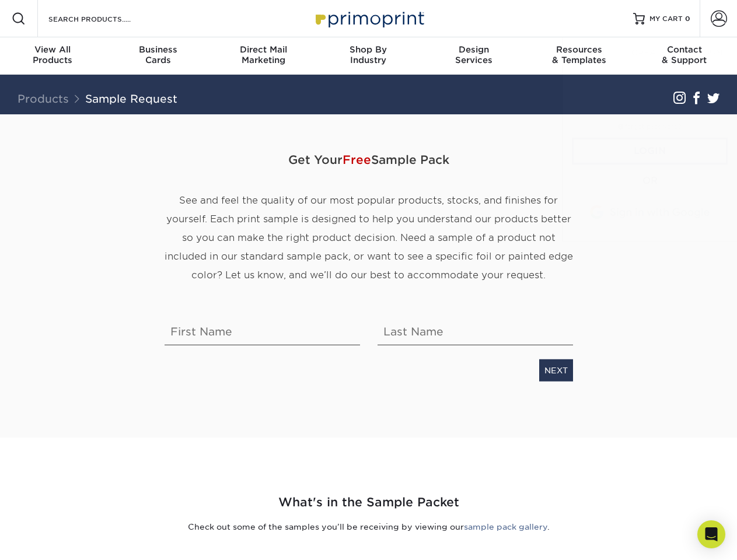 This screenshot has width=737, height=560. What do you see at coordinates (368, 55) in the screenshot?
I see `div: Industry` at bounding box center [368, 55].